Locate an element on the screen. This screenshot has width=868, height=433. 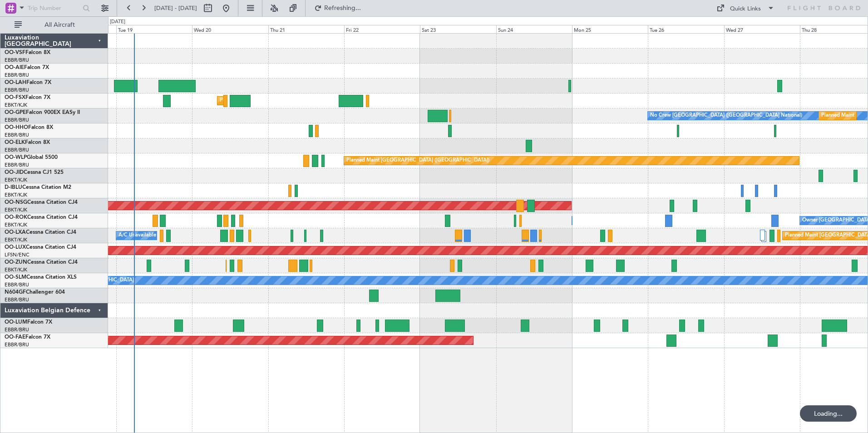
a: OO-ELKFalcon 8X is located at coordinates (28, 143).